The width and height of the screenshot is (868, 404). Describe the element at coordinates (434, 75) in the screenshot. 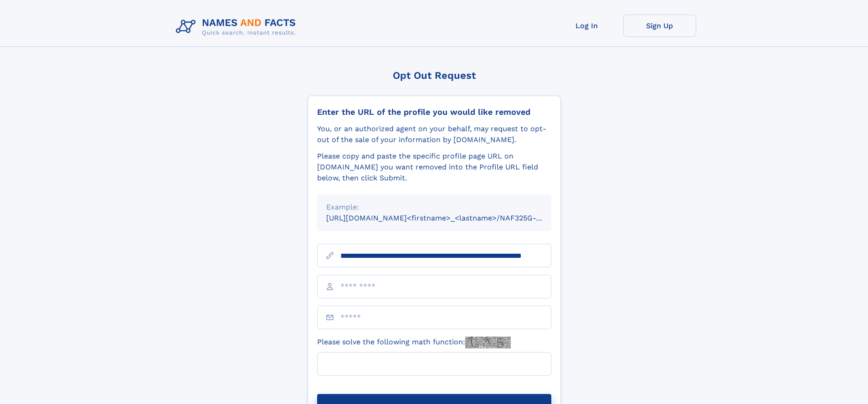

I see `div: Opt Out Request` at that location.